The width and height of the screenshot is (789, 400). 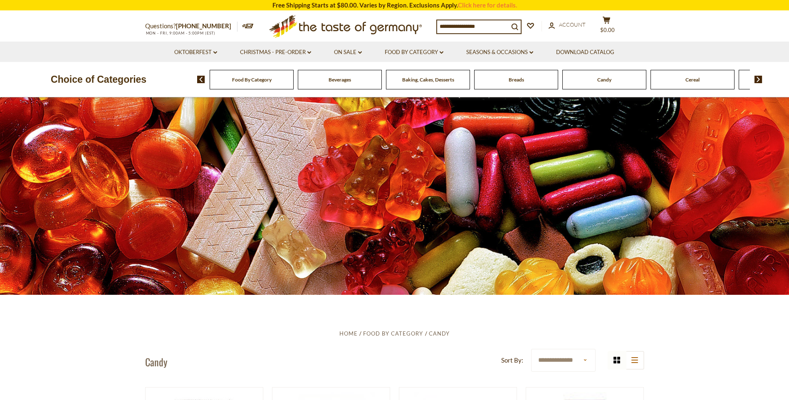 I want to click on a: Breads, so click(x=516, y=79).